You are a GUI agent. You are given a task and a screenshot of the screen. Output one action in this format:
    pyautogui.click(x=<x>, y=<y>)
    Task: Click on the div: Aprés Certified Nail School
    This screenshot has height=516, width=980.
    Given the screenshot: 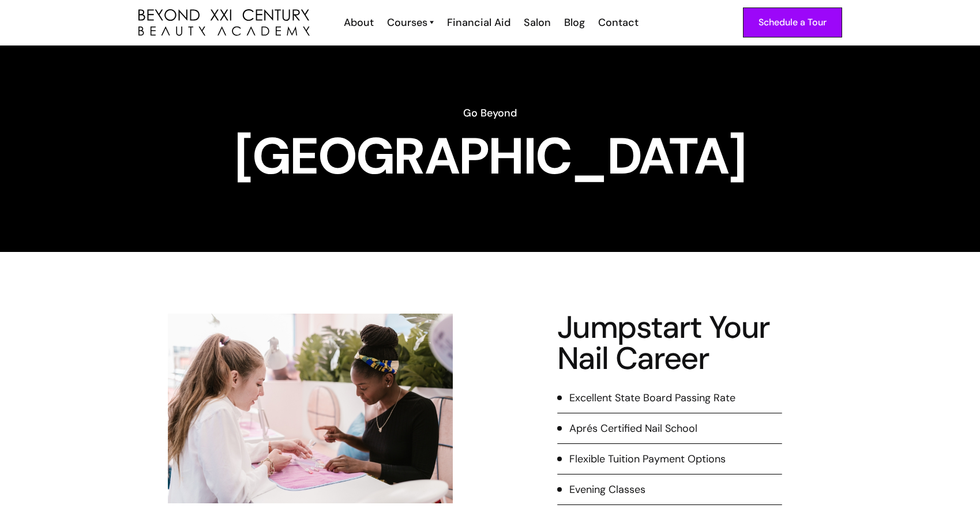 What is the action you would take?
    pyautogui.click(x=633, y=428)
    